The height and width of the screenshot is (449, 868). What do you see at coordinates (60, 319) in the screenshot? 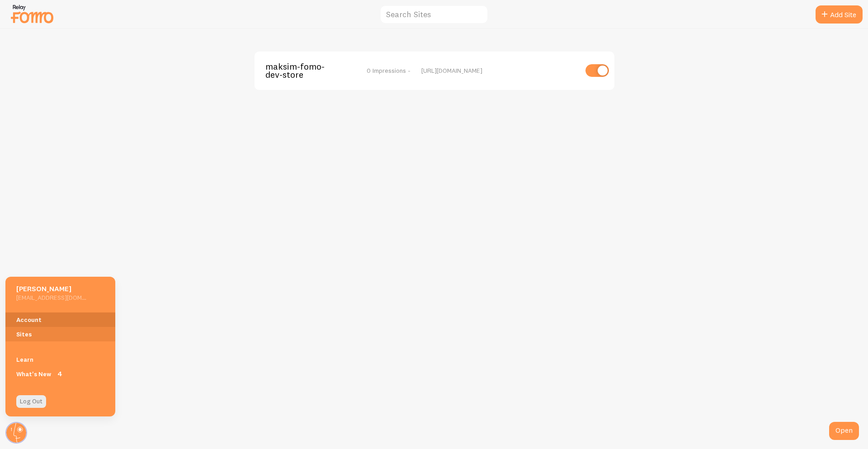
I see `a: Account` at bounding box center [60, 319].